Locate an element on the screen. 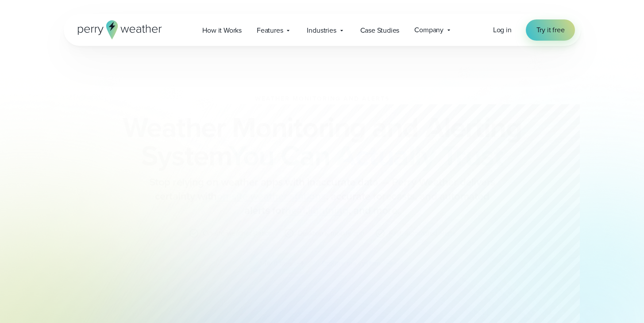  a: Case Studies is located at coordinates (380, 30).